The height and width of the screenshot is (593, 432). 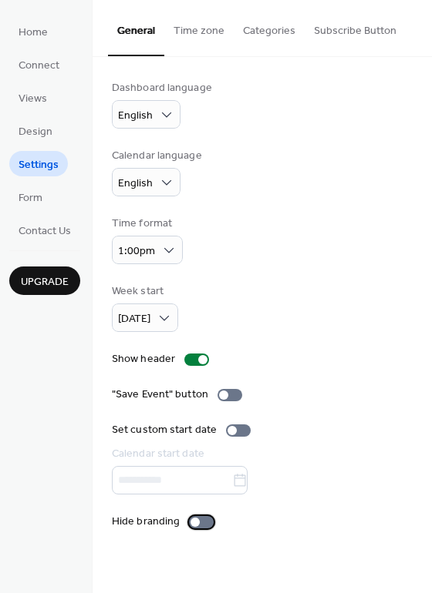 I want to click on span: Design, so click(x=35, y=132).